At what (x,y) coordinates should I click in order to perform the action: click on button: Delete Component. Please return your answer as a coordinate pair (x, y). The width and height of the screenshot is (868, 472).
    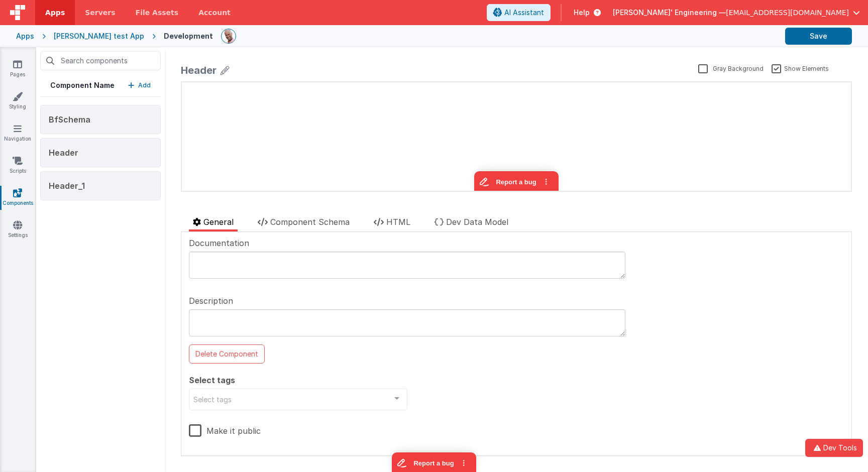
    Looking at the image, I should click on (227, 354).